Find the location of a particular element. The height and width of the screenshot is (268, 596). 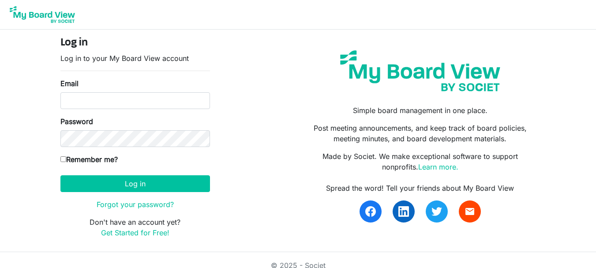

h4: Log in is located at coordinates (135, 43).